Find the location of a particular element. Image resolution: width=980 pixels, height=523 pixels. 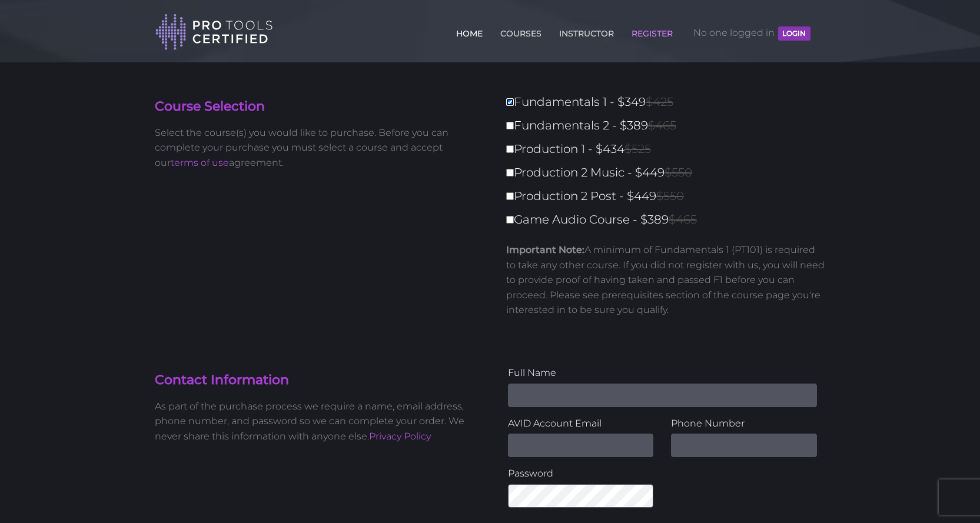

label: Password is located at coordinates (581, 474).